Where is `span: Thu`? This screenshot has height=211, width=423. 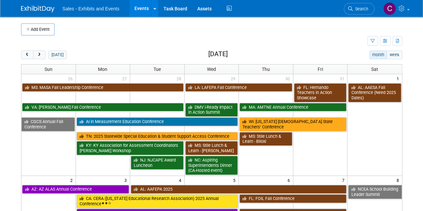
span: Thu is located at coordinates (266, 69).